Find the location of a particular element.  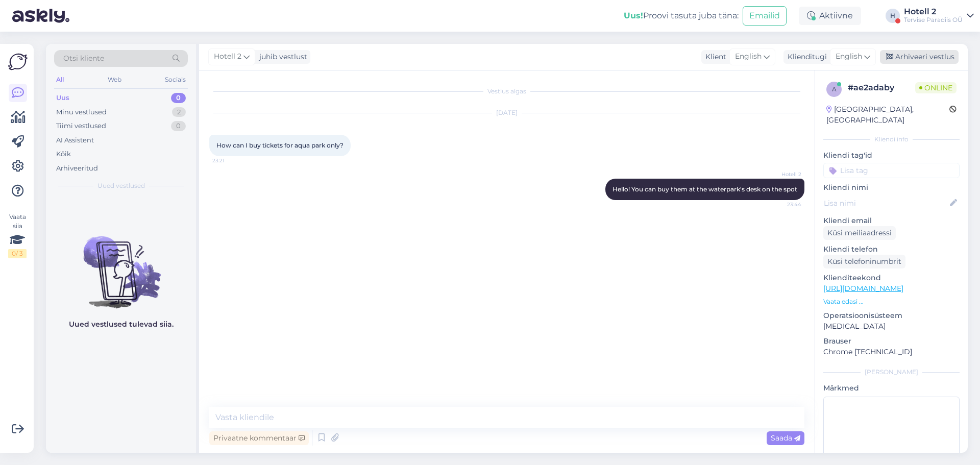

div: Uus is located at coordinates (63, 98).